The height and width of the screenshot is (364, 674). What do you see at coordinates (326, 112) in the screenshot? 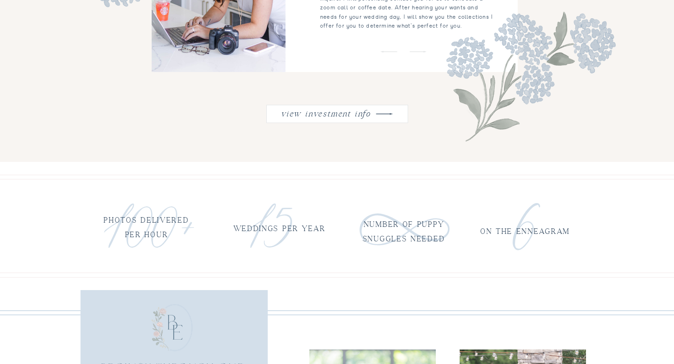
I see `nav: view investment info` at bounding box center [326, 112].